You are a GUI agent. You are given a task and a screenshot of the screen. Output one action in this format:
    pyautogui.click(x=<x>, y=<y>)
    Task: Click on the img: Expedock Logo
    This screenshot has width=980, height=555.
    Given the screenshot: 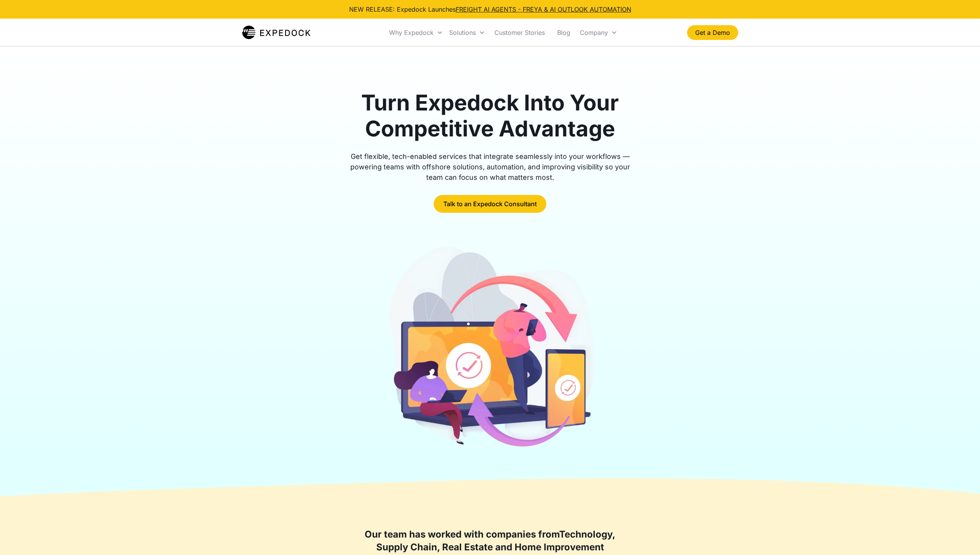 What is the action you would take?
    pyautogui.click(x=276, y=33)
    